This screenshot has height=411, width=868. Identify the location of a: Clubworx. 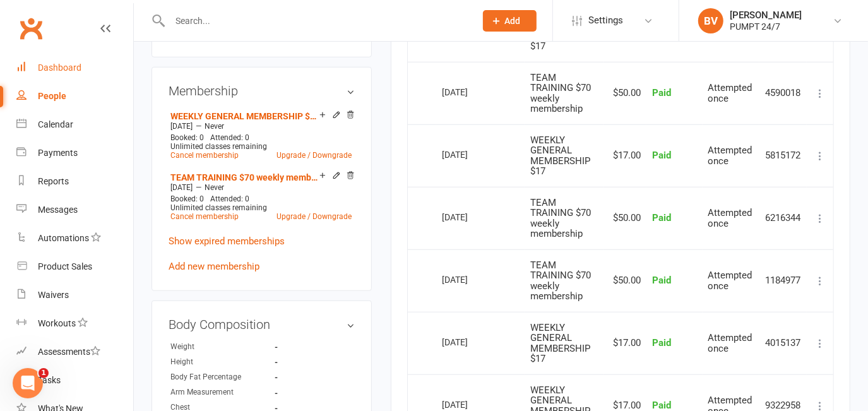
(31, 29).